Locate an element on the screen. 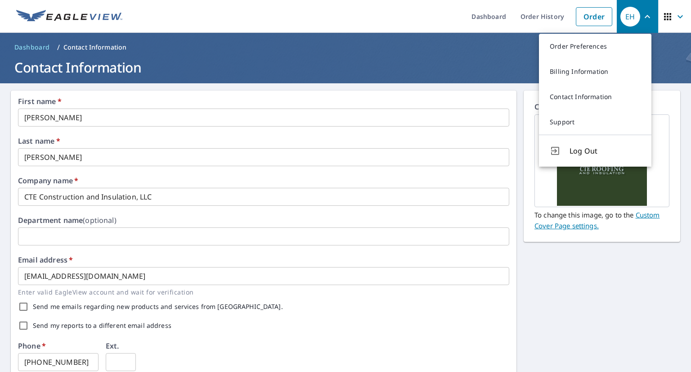  a: Order is located at coordinates (594, 17).